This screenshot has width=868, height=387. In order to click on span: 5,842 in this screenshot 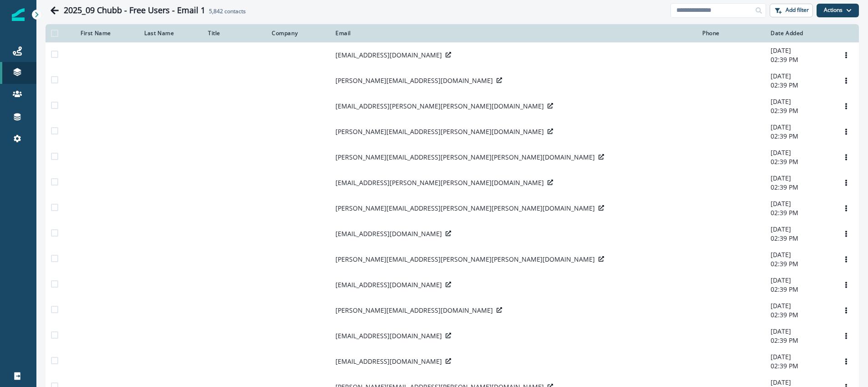, I will do `click(216, 11)`.